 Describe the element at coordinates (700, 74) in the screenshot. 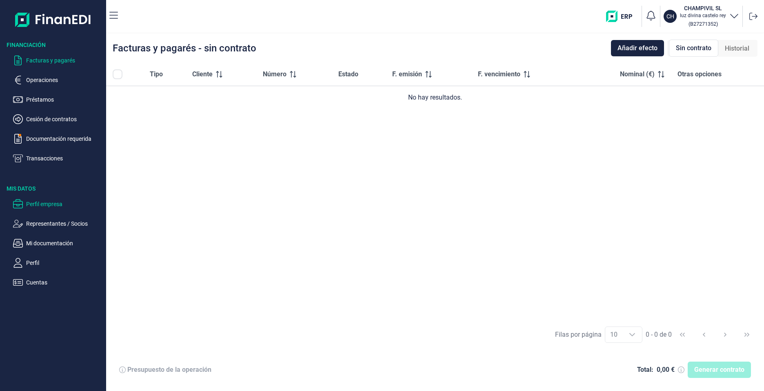

I see `span: Otras opciones` at that location.